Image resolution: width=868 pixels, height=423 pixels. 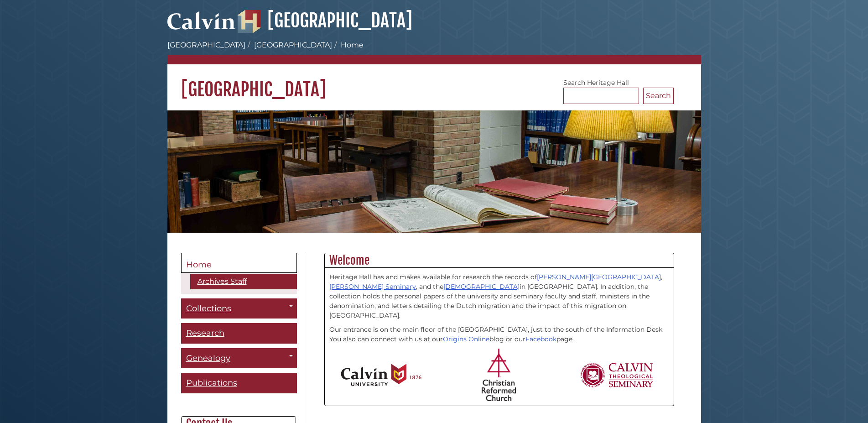 I want to click on button: Search, so click(x=658, y=96).